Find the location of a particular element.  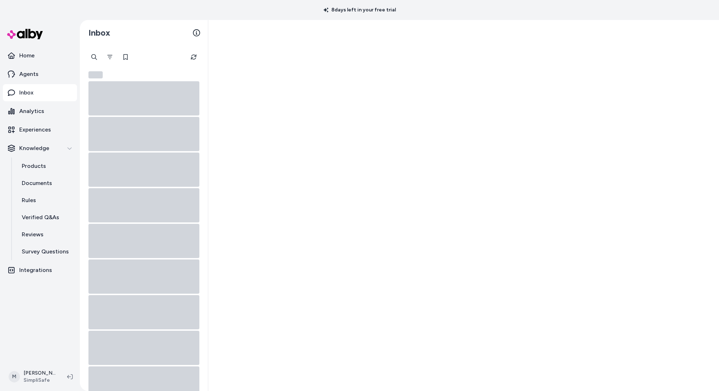

p: Products is located at coordinates (34, 166).